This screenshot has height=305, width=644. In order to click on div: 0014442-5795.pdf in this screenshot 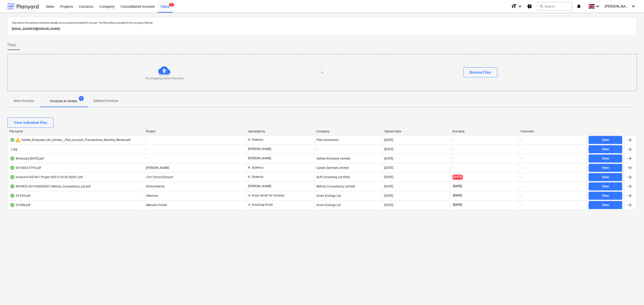, I will do `click(25, 168)`.